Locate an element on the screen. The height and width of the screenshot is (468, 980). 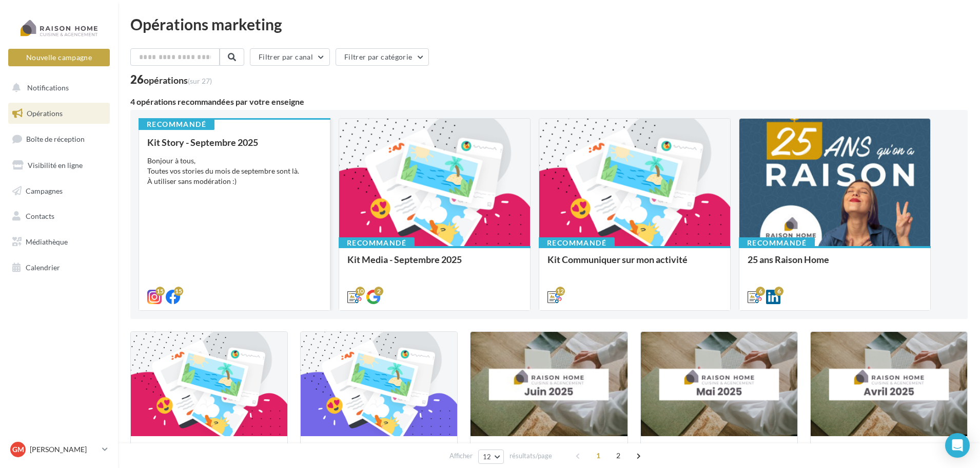
span: GM is located at coordinates (18, 449).